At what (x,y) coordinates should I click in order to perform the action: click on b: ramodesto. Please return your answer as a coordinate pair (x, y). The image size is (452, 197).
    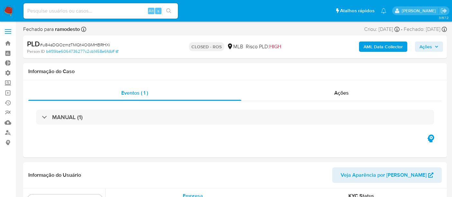
    Looking at the image, I should click on (67, 29).